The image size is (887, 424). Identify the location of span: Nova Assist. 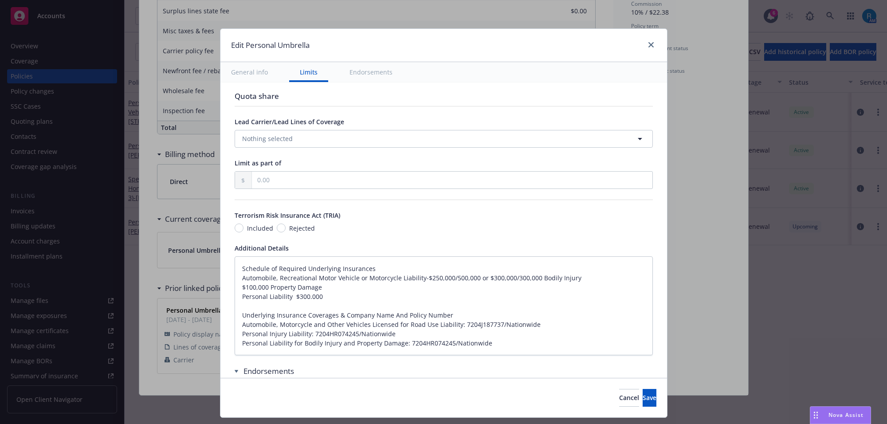
(846, 415).